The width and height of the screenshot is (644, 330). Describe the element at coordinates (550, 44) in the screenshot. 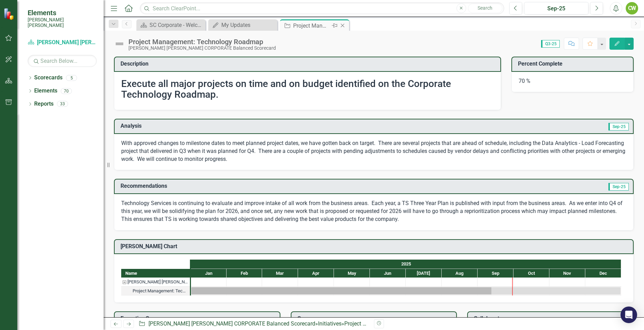

I see `span: Q3-25` at that location.